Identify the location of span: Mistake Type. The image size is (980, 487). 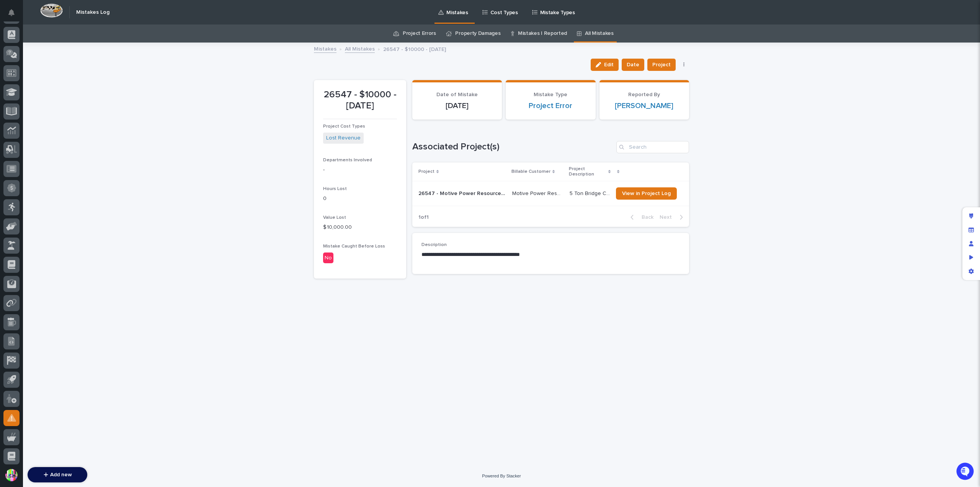
(551, 95).